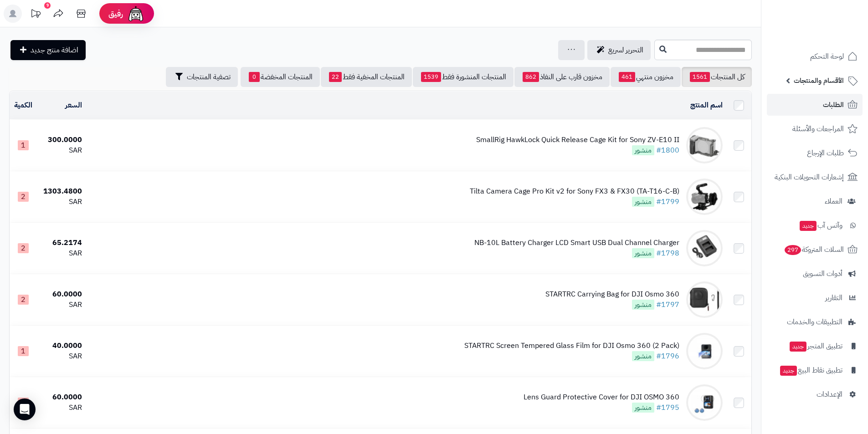 This screenshot has width=868, height=434. Describe the element at coordinates (619, 50) in the screenshot. I see `a: التحرير لسريع` at that location.